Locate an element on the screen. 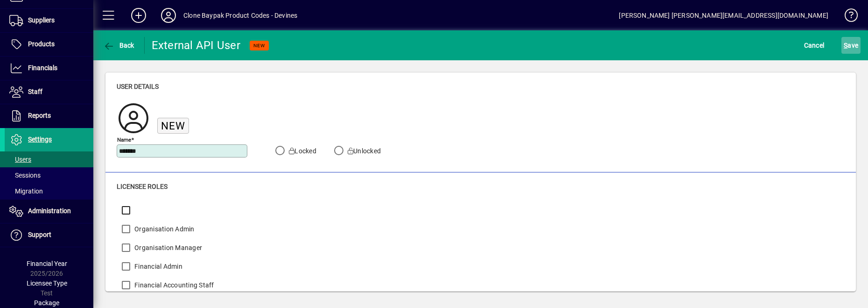 The width and height of the screenshot is (868, 308). span: Cancel is located at coordinates (815, 45).